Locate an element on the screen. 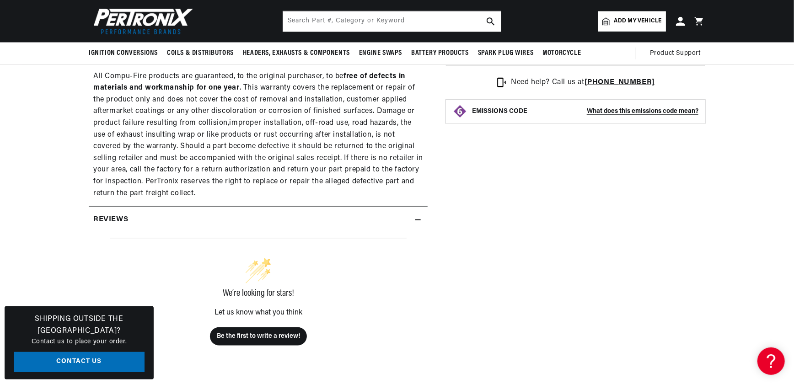 Image resolution: width=794 pixels, height=384 pixels. summary: Spark Plug Wires is located at coordinates (506, 53).